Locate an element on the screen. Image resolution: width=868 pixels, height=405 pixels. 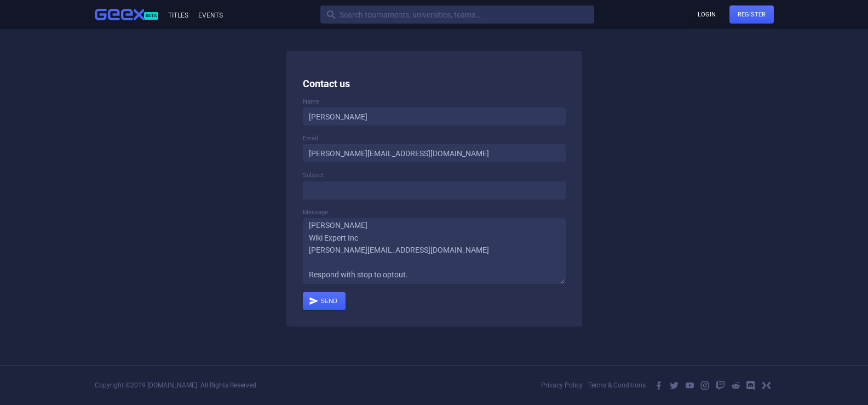
a: Beta is located at coordinates (130, 15).